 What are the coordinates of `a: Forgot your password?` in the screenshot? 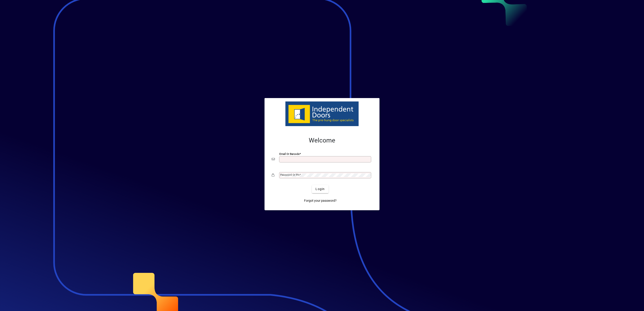 It's located at (320, 201).